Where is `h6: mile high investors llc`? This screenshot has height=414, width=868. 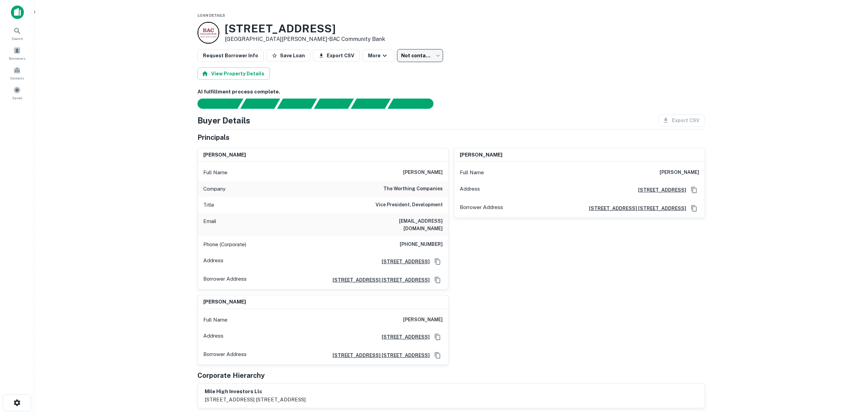
h6: mile high investors llc is located at coordinates (255, 392).